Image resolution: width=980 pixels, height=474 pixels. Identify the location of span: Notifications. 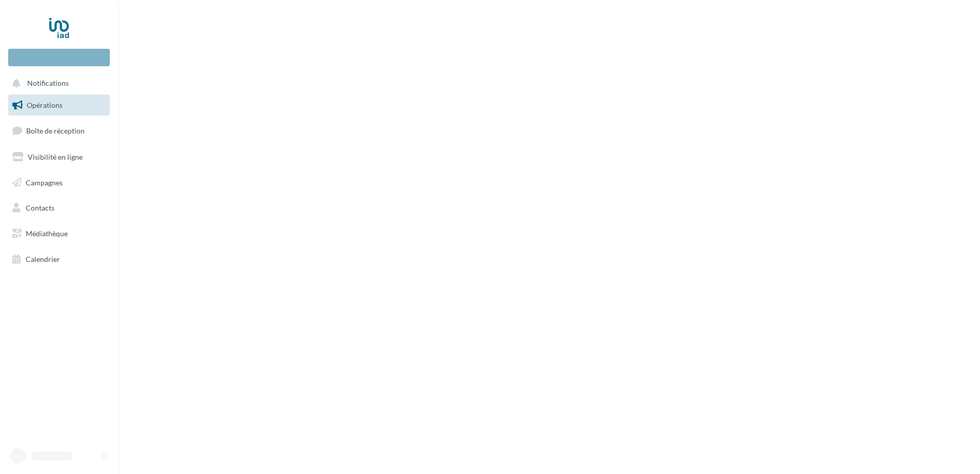
(48, 83).